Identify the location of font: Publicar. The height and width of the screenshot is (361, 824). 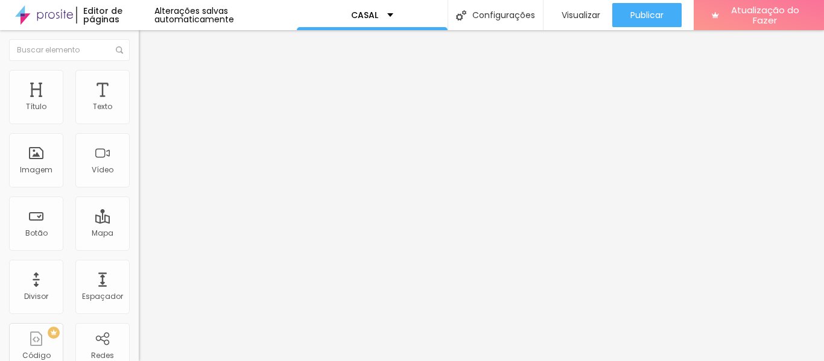
(647, 15).